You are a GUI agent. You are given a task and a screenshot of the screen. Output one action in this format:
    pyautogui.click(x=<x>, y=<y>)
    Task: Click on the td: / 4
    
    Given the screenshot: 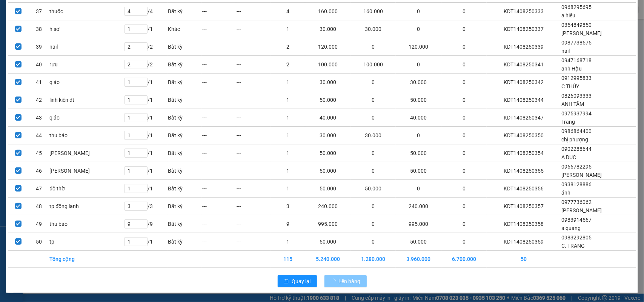 What is the action you would take?
    pyautogui.click(x=146, y=11)
    